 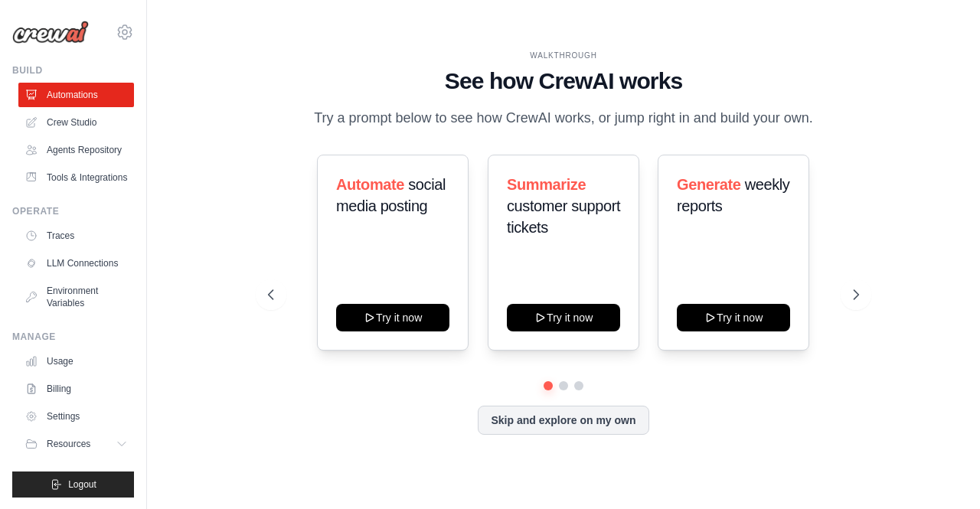 I want to click on a: Usage, so click(x=76, y=361).